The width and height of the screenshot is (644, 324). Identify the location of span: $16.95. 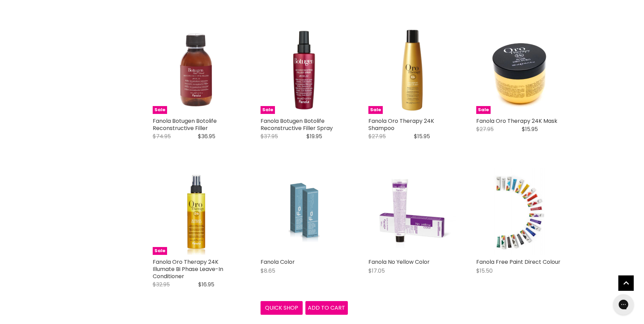
(206, 284).